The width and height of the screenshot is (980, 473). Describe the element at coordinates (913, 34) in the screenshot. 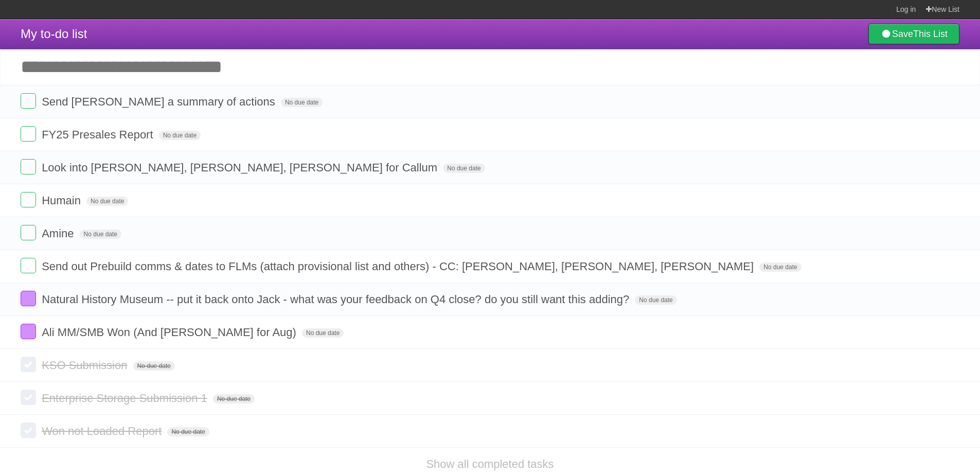

I see `a: SaveThis List` at that location.